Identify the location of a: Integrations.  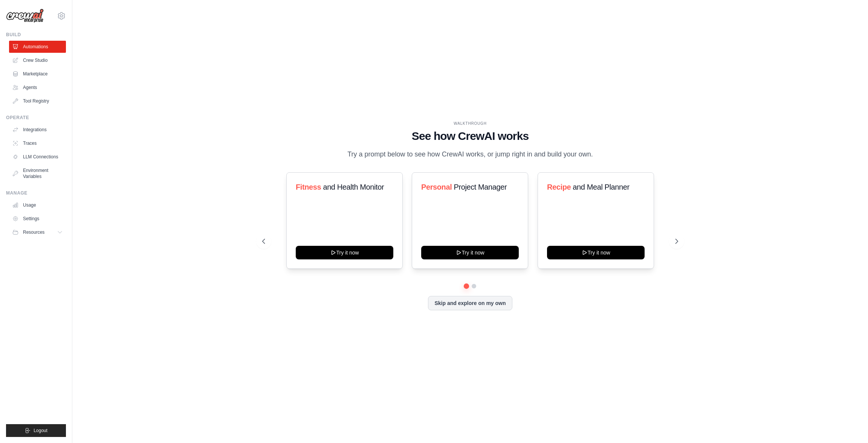
(37, 130).